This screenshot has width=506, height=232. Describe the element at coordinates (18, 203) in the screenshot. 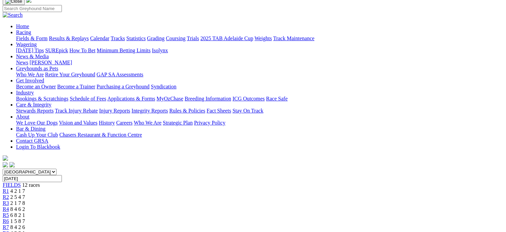

I see `span: 2 1 7 8` at that location.